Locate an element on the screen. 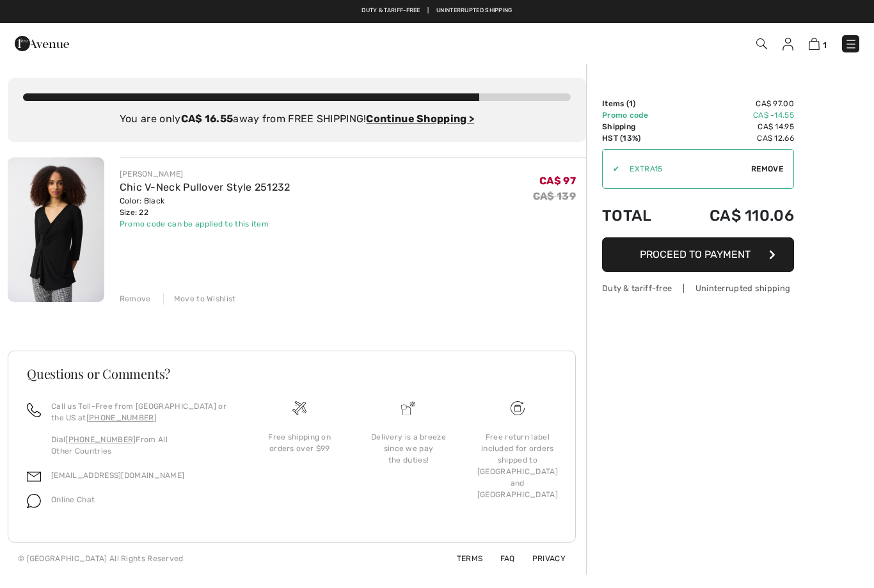 The height and width of the screenshot is (588, 874). div: You are only away from FREE SHIPPING! is located at coordinates (297, 119).